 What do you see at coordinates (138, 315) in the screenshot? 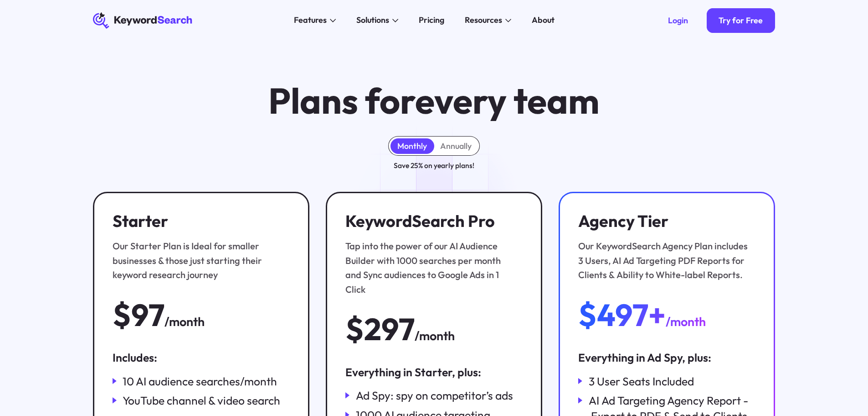
I see `div: $97` at bounding box center [138, 315].